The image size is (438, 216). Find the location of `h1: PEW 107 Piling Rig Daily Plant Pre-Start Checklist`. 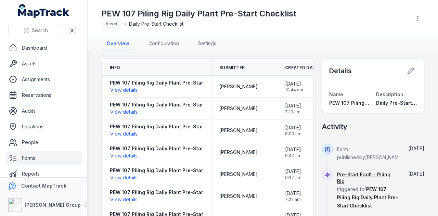

h1: PEW 107 Piling Rig Daily Plant Pre-Start Checklist is located at coordinates (199, 14).